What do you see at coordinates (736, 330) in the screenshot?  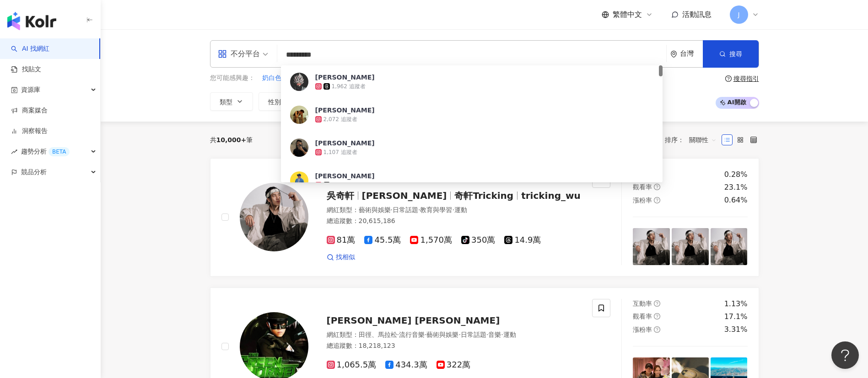 I see `div: 3.31%` at bounding box center [736, 330].